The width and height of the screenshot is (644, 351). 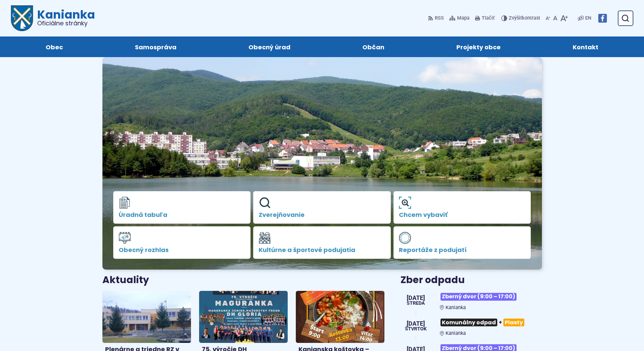 I want to click on span: Samospráva, so click(x=156, y=46).